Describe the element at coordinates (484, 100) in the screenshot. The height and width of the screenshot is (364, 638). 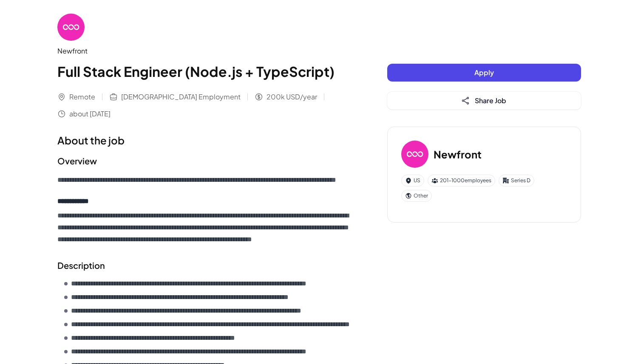
I see `button: Share Job` at that location.